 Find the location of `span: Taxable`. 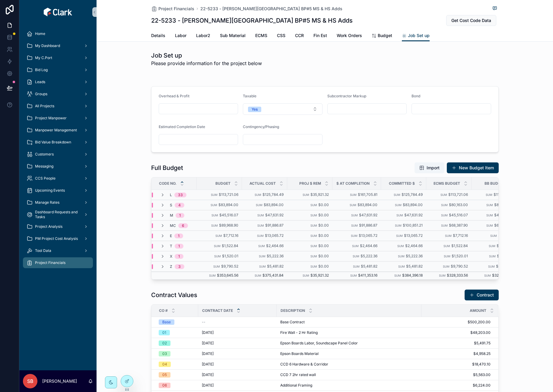

span: Taxable is located at coordinates (249, 96).